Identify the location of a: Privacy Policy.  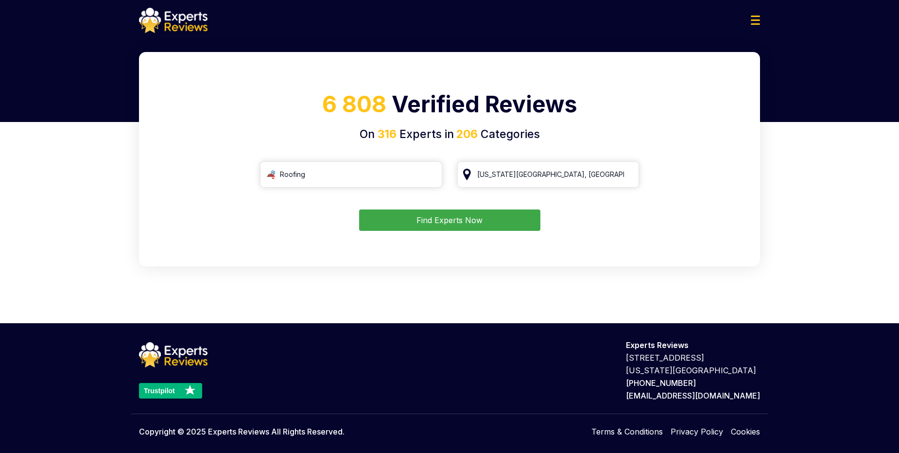
(697, 432).